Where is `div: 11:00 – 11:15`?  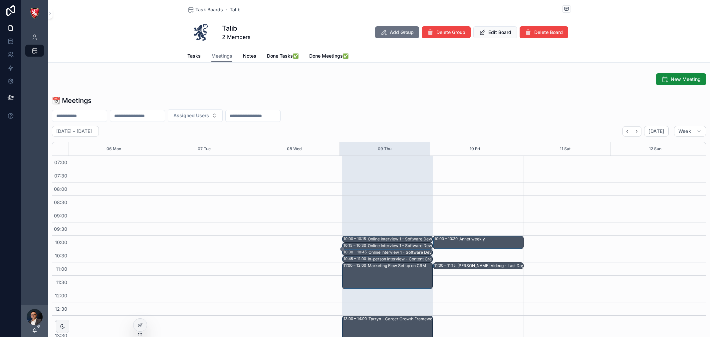 div: 11:00 – 11:15 is located at coordinates (446, 265).